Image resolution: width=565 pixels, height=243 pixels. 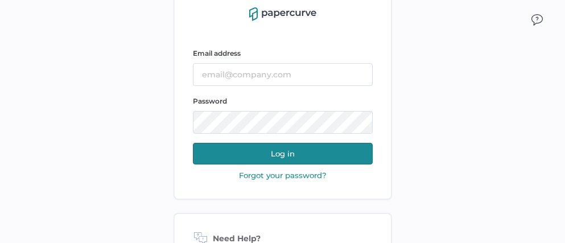 I want to click on button: Log in, so click(x=283, y=154).